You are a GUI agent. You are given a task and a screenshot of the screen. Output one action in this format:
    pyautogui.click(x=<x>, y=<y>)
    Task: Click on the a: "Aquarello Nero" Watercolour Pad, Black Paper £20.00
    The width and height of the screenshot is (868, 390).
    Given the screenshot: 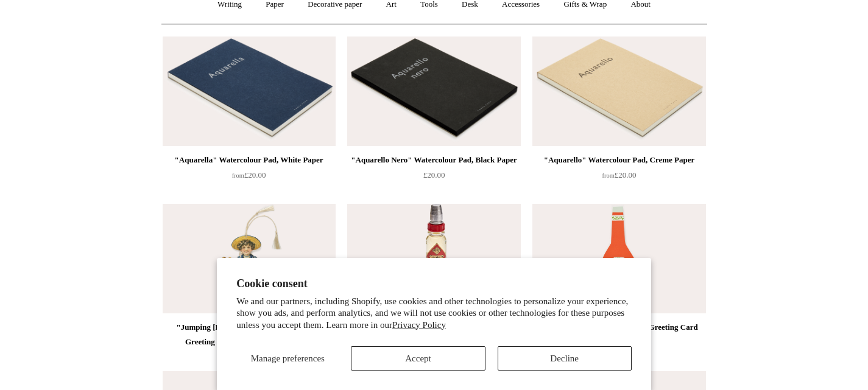 What is the action you would take?
    pyautogui.click(x=434, y=178)
    